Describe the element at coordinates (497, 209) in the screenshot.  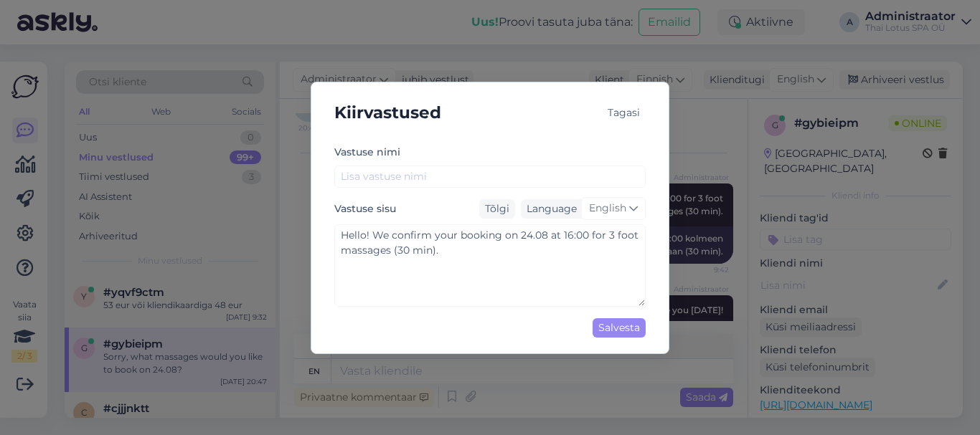
I see `div: Tõlgi` at that location.